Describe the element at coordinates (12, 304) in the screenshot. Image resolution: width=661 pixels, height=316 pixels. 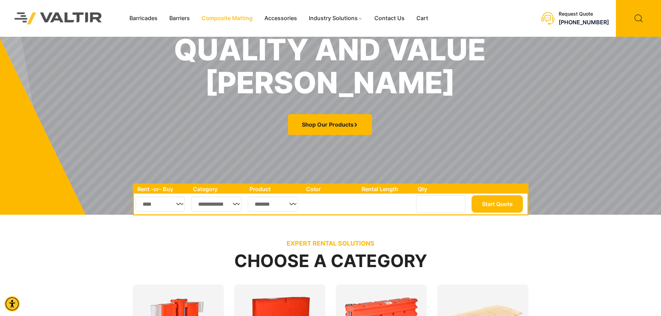
I see `div: Accessibility Menu` at that location.